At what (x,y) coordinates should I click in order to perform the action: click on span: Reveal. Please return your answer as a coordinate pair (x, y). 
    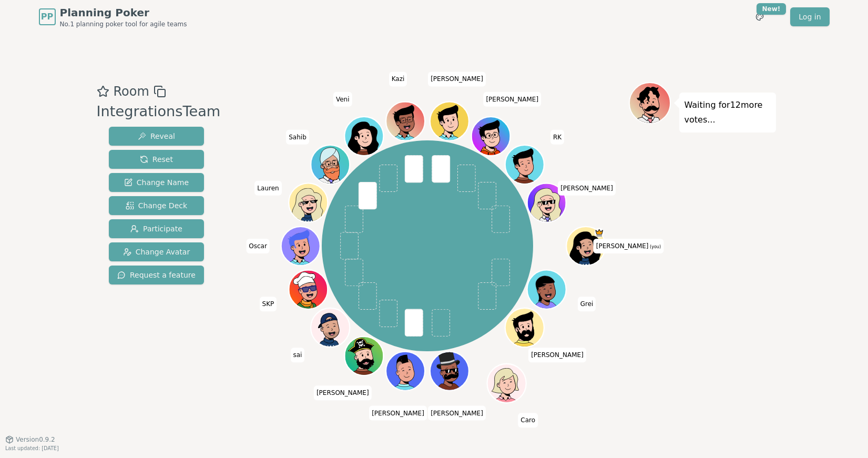
    Looking at the image, I should click on (156, 136).